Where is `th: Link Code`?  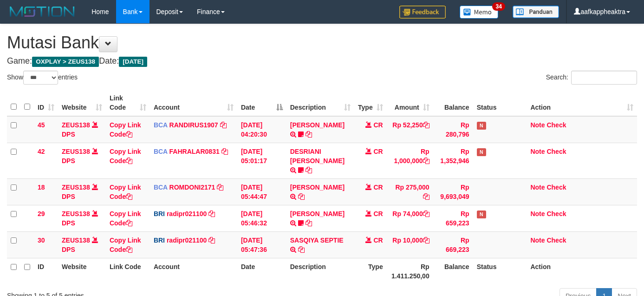 th: Link Code is located at coordinates (128, 271).